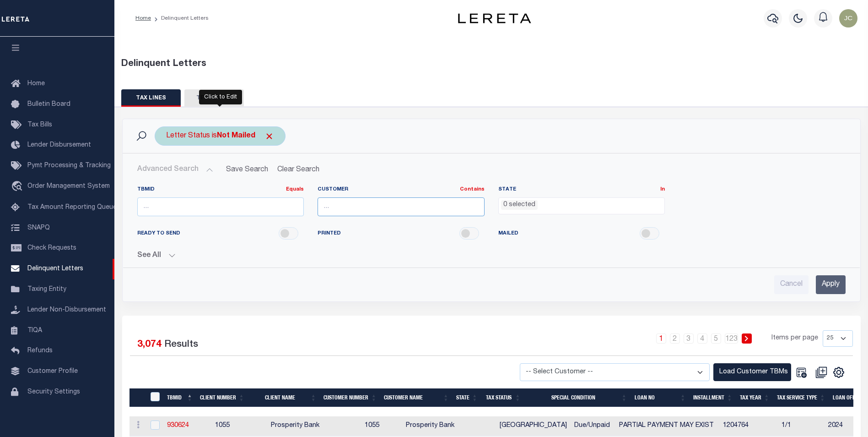  I want to click on th: Special Condition: activate to sort column ascending, so click(578, 398).